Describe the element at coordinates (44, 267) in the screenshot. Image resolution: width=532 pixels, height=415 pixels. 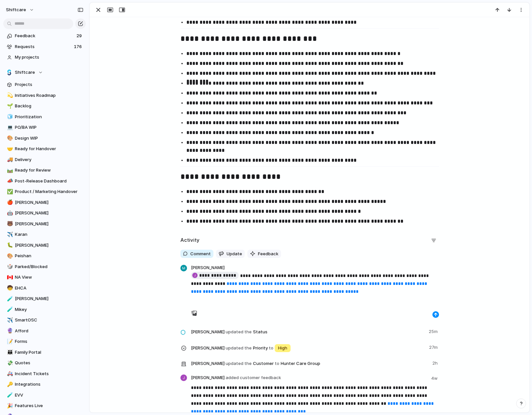
I see `a: 🎲Parked/Blocked` at that location.